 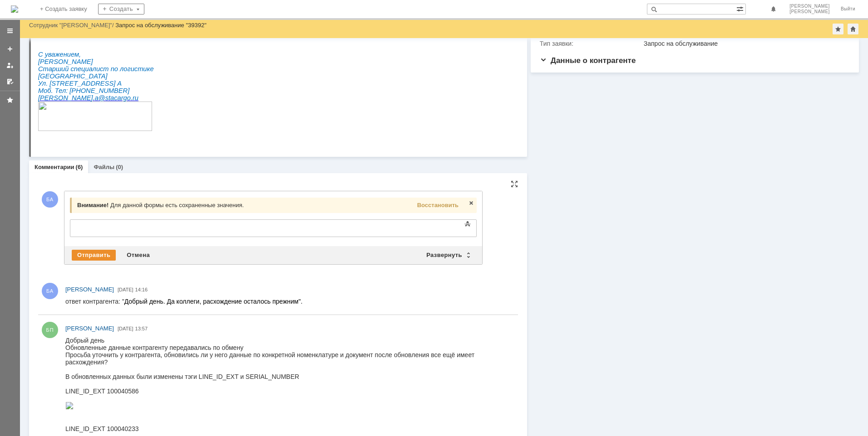 I want to click on span: Внимание!, so click(x=93, y=205).